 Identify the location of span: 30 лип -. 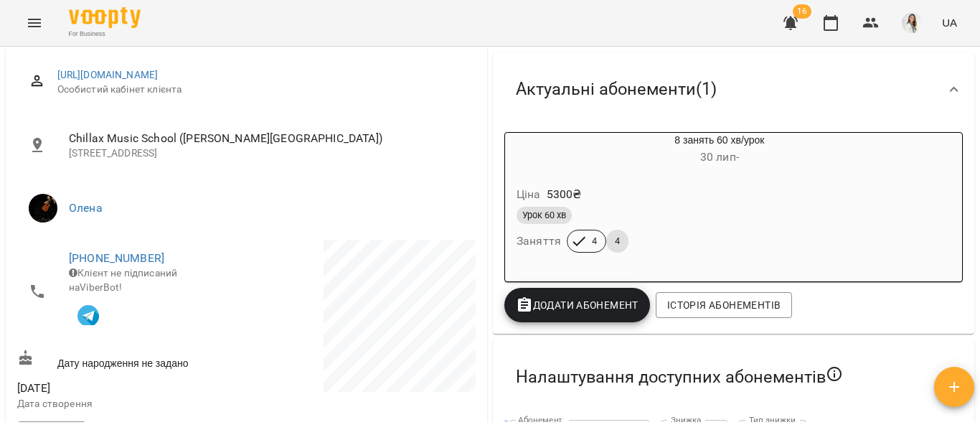
(720, 156).